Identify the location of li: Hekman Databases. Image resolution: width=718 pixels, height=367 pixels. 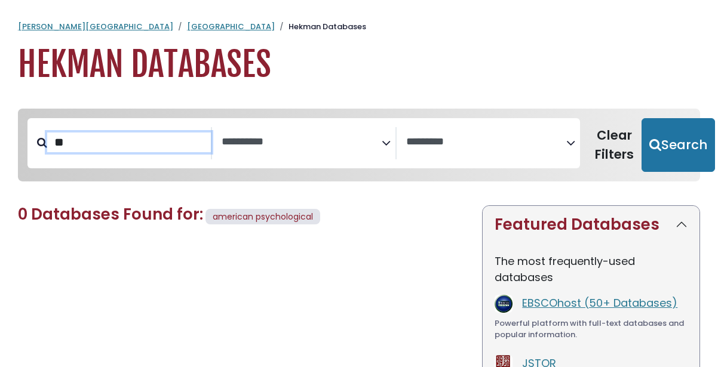
(320, 27).